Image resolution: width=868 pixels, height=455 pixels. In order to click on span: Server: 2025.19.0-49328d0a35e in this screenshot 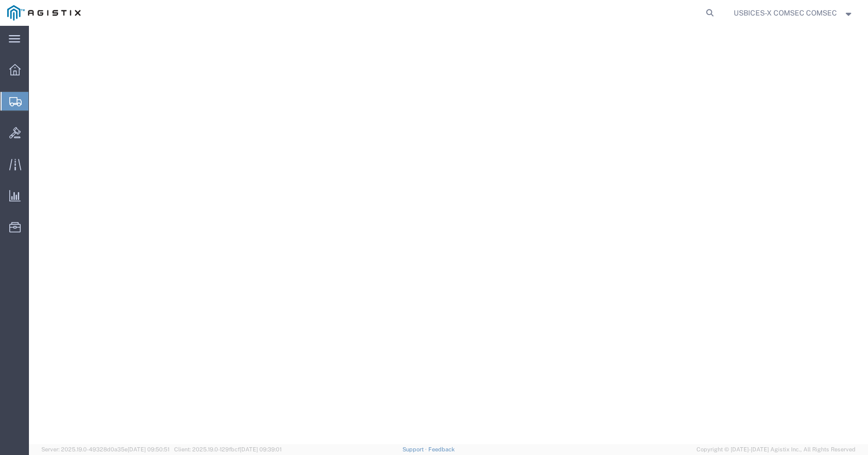, I will do `click(106, 449)`.